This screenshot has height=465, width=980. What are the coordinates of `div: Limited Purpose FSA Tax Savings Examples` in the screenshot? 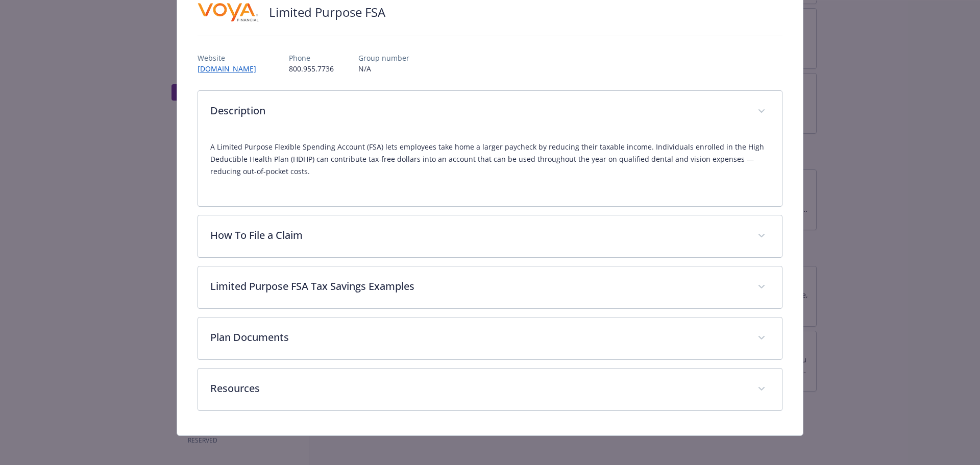 It's located at (490, 287).